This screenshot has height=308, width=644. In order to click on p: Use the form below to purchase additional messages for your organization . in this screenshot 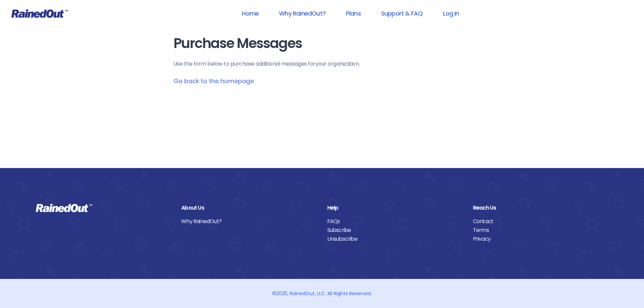, I will do `click(322, 64)`.